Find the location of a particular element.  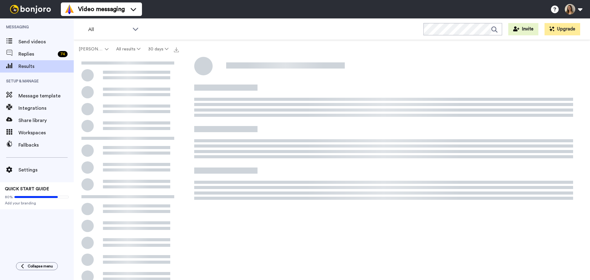

img: export.svg is located at coordinates (177, 50).